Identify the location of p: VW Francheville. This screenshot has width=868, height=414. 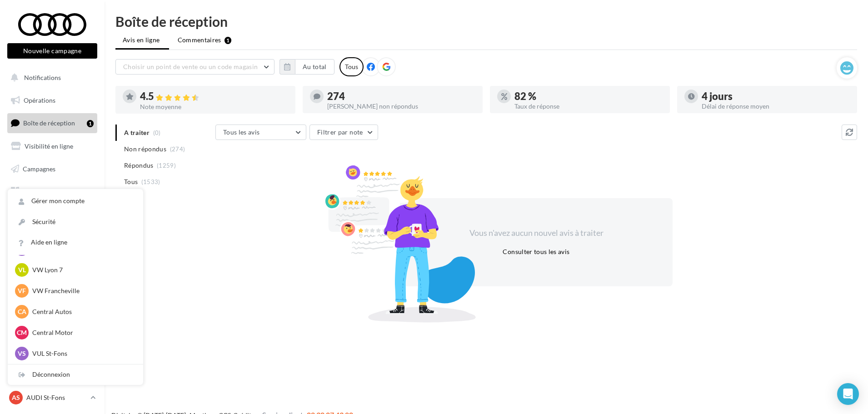
(82, 291).